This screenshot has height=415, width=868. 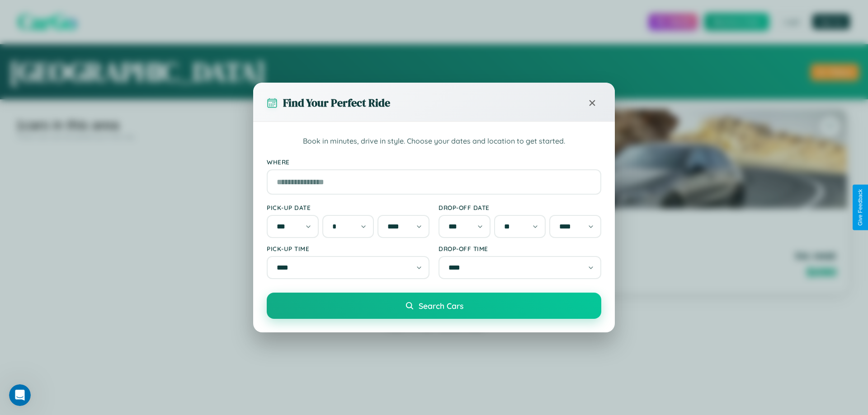 I want to click on label: Pick-up Date, so click(x=348, y=208).